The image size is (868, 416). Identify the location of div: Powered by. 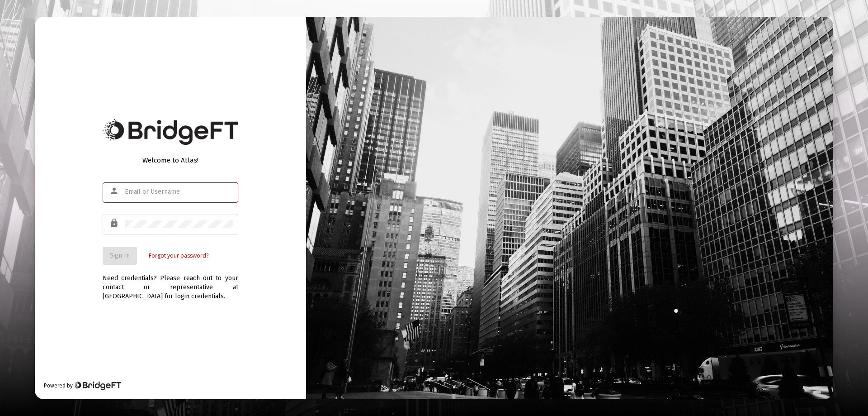
(82, 385).